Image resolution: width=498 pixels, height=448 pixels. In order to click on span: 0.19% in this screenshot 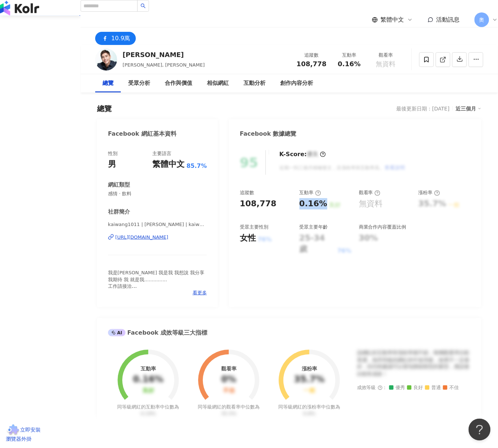, I will do `click(148, 413)`.